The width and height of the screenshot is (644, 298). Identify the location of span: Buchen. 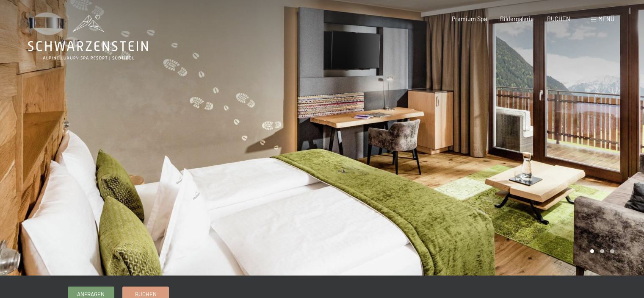
(146, 294).